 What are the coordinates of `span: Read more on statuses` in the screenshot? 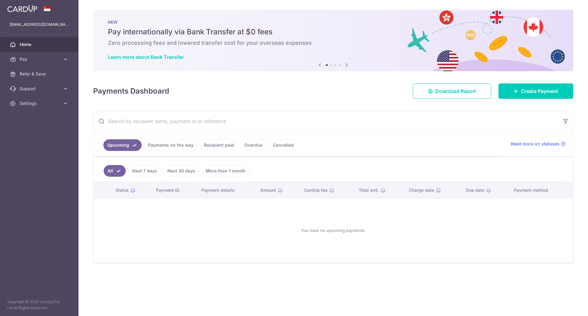 It's located at (535, 144).